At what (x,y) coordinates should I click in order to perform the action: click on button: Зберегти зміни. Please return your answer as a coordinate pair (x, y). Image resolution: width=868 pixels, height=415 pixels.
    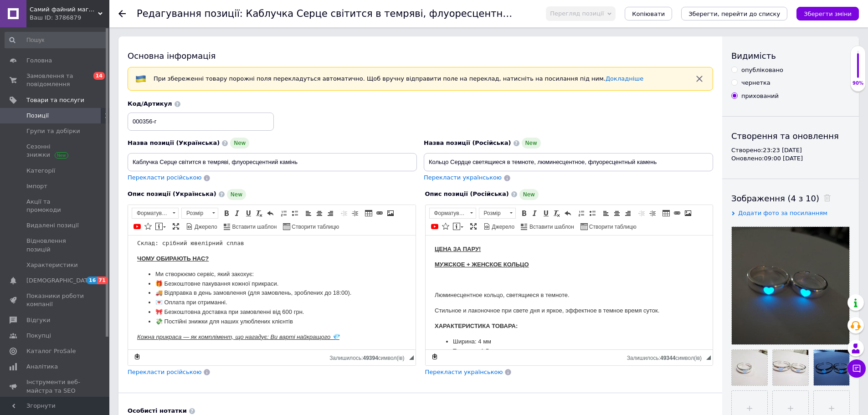
    Looking at the image, I should click on (827, 14).